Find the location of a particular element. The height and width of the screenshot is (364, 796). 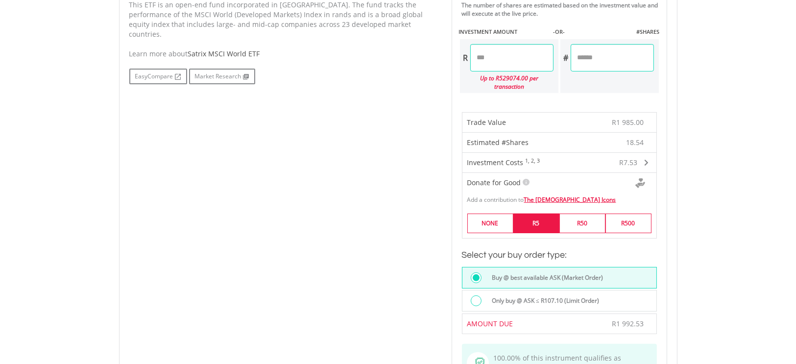

span: Investment Costs is located at coordinates (495, 162).